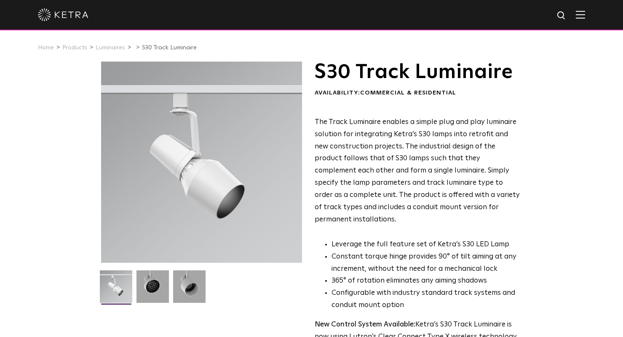  Describe the element at coordinates (46, 48) in the screenshot. I see `a: Home` at that location.